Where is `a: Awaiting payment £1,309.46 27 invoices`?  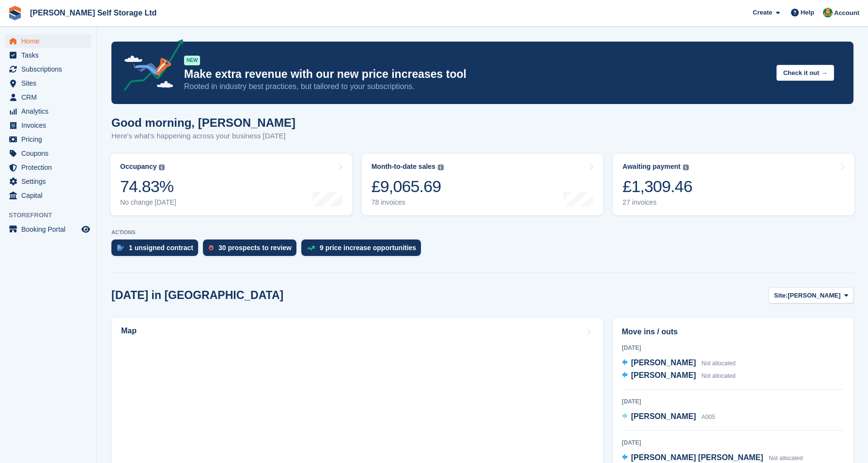
a: Awaiting payment £1,309.46 27 invoices is located at coordinates (733, 185).